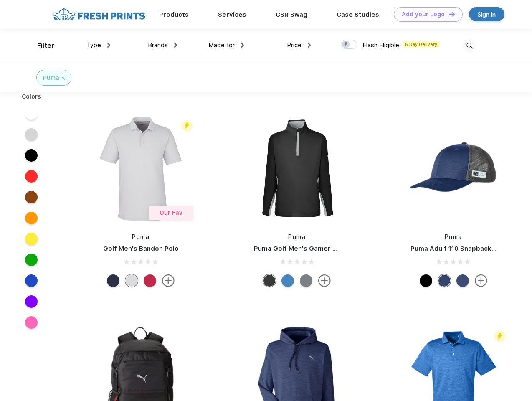  I want to click on span: Brands, so click(158, 45).